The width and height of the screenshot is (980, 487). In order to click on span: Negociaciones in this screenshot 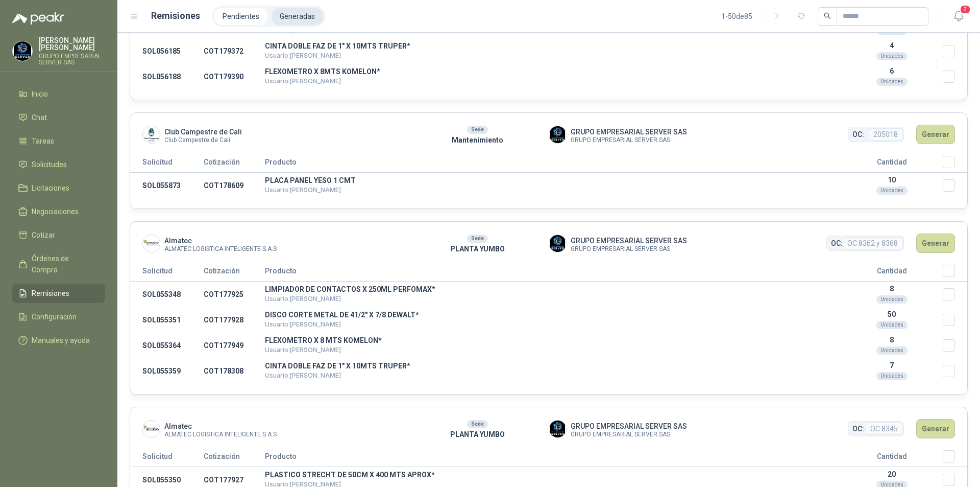, I will do `click(55, 212)`.